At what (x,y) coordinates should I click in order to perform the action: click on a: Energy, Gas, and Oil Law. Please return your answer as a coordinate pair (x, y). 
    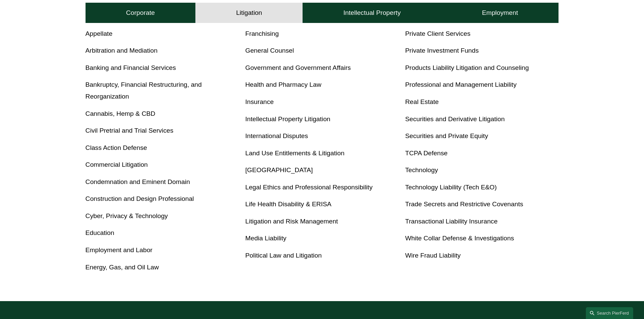
    Looking at the image, I should click on (122, 267).